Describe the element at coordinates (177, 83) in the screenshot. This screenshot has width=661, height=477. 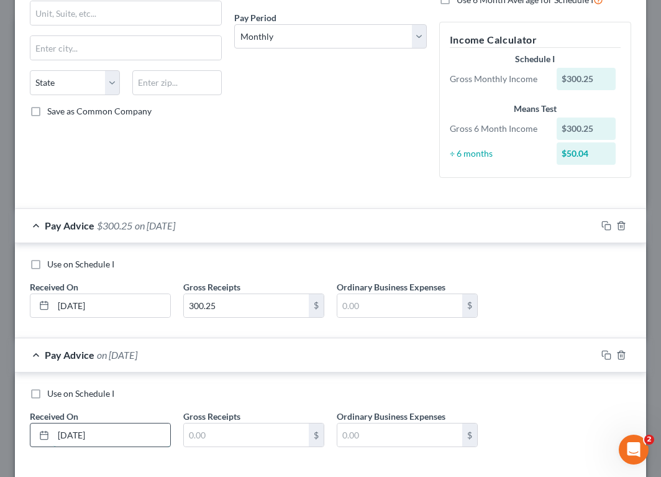
I see `input: Enter zip...` at that location.